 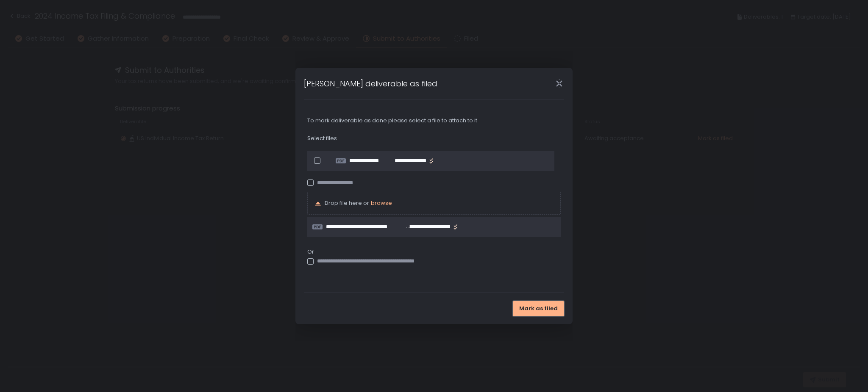 What do you see at coordinates (434, 252) in the screenshot?
I see `span: Or` at bounding box center [434, 252].